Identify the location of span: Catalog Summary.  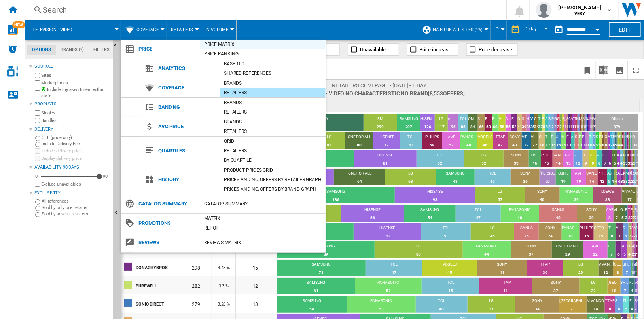
(167, 204).